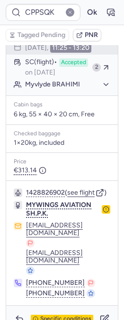 This screenshot has width=124, height=320. What do you see at coordinates (43, 12) in the screenshot?
I see `input: PNR Reference` at bounding box center [43, 12].